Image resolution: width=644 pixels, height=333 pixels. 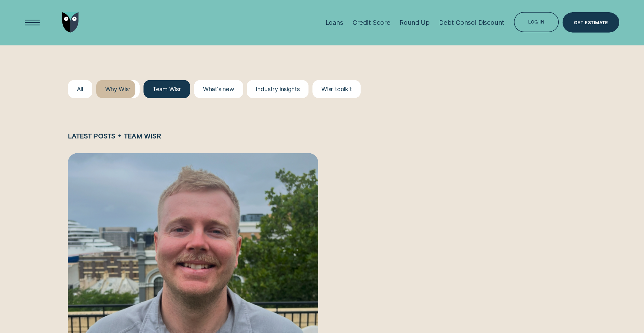 What do you see at coordinates (218, 89) in the screenshot?
I see `button: What's new` at bounding box center [218, 89].